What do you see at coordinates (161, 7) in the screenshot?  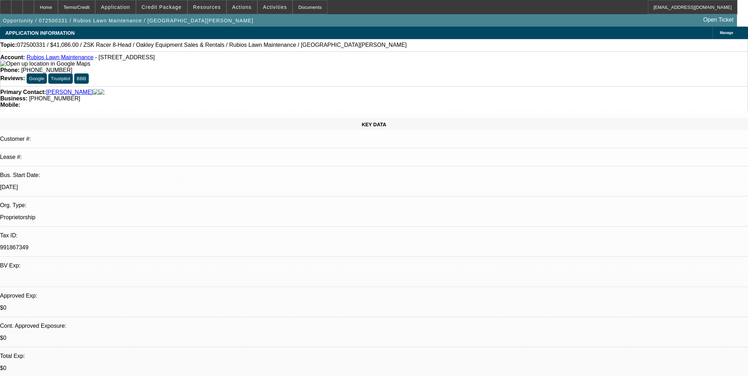 I see `span: Credit Package` at bounding box center [161, 7].